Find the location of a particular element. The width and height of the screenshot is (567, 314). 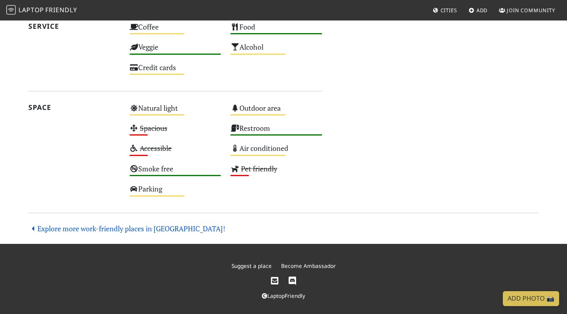

s: Accessible is located at coordinates (156, 148).